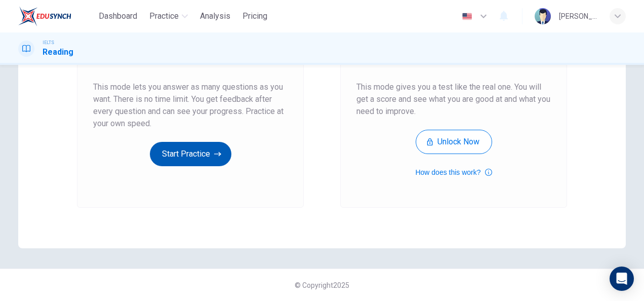  Describe the element at coordinates (622, 278) in the screenshot. I see `div: Open Intercom Messenger` at that location.